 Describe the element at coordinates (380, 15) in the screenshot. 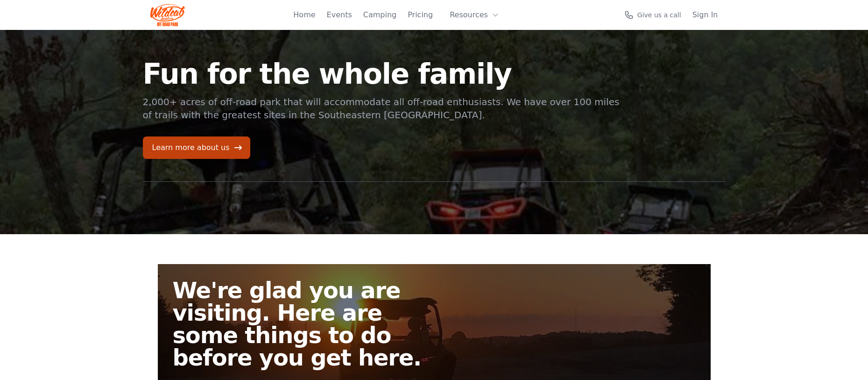

I see `a: Camping` at that location.